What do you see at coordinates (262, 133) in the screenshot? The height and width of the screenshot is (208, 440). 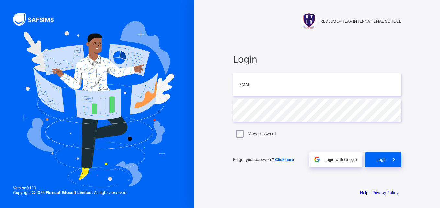 I see `label: View password` at bounding box center [262, 133].